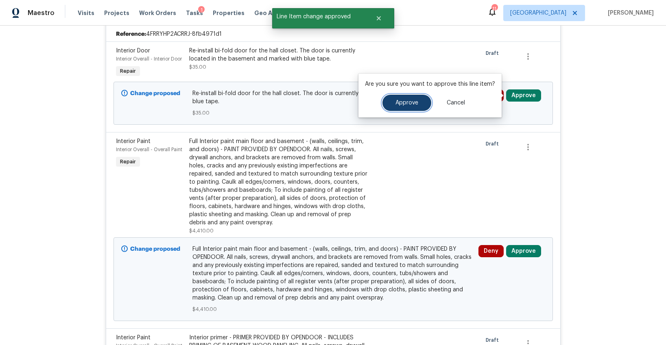 Image resolution: width=666 pixels, height=345 pixels. What do you see at coordinates (407, 103) in the screenshot?
I see `span: Approve` at bounding box center [407, 103].